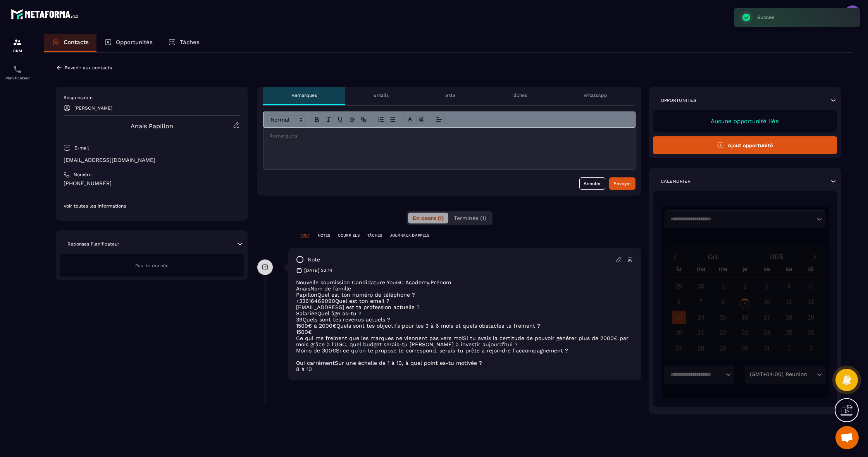 This screenshot has width=868, height=457. Describe the element at coordinates (89, 67) in the screenshot. I see `p: Revenir aux contacts` at that location.